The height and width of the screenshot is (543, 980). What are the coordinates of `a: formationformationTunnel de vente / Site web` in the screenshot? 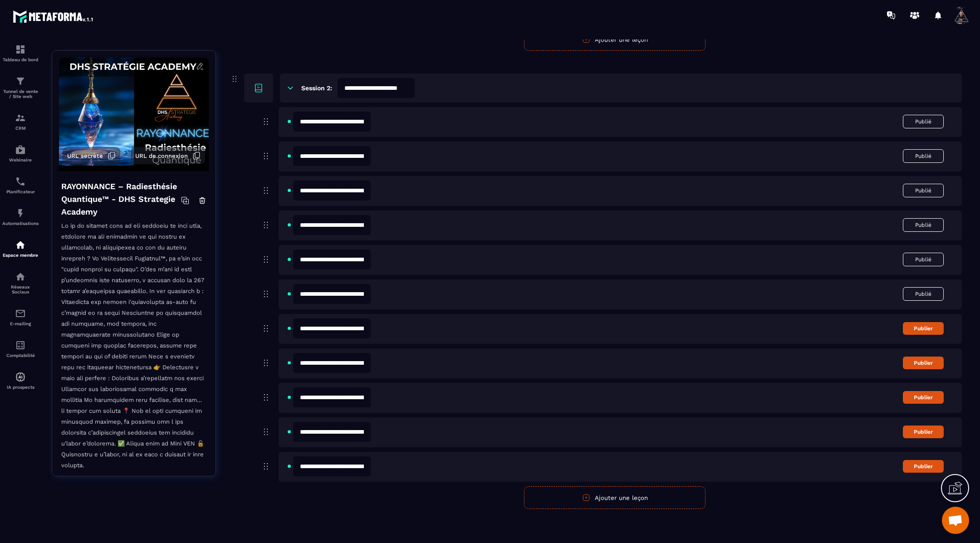 It's located at (20, 87).